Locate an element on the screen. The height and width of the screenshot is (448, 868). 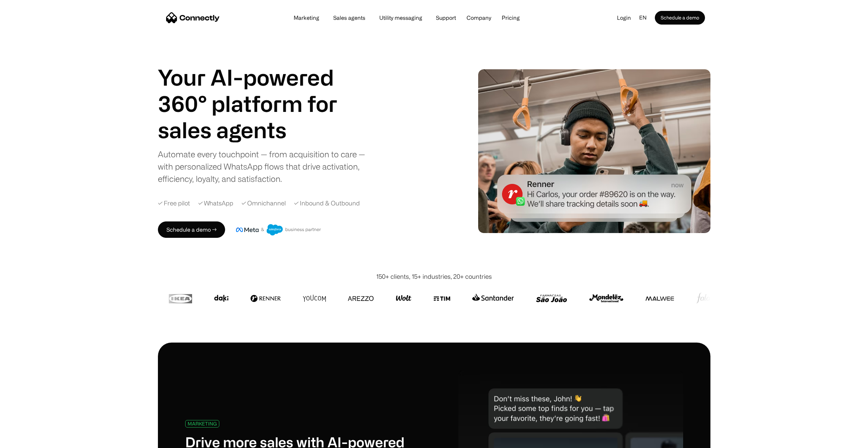
div: ✓ Inbound & Outbound is located at coordinates (327, 203).